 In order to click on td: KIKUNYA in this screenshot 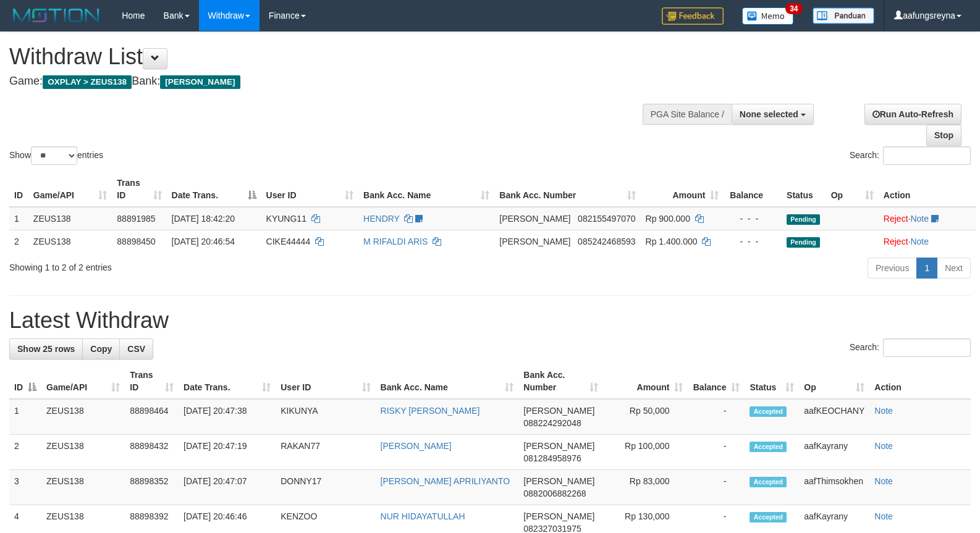, I will do `click(325, 417)`.